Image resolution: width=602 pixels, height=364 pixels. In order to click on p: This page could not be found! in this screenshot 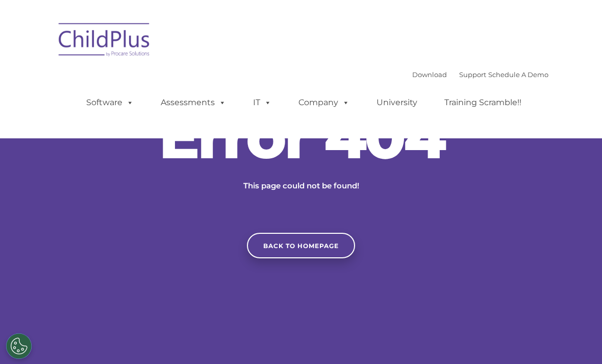, I will do `click(301, 186)`.